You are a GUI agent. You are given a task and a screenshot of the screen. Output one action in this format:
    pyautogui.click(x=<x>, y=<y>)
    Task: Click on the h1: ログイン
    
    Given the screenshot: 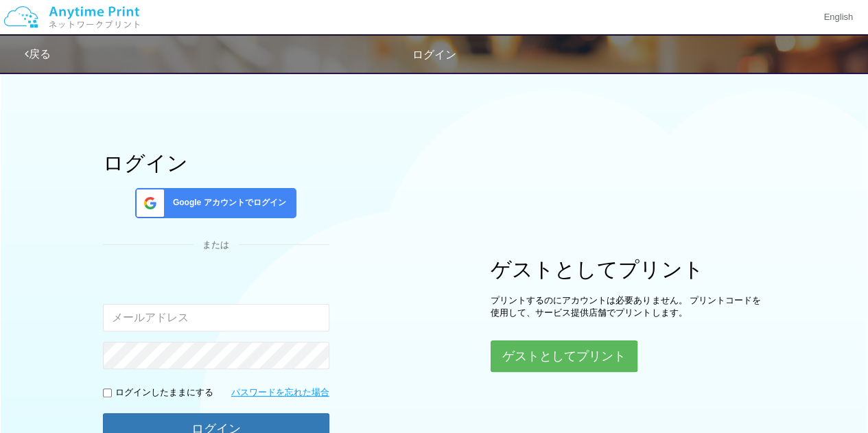 What is the action you would take?
    pyautogui.click(x=216, y=162)
    